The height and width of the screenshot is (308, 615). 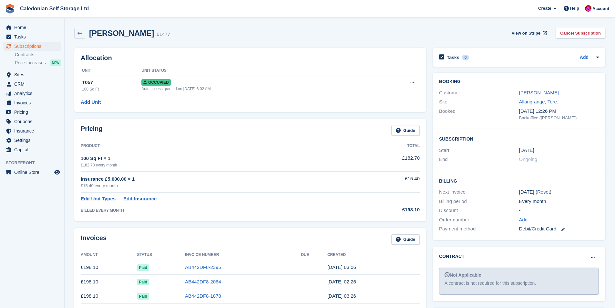 What do you see at coordinates (479, 201) in the screenshot?
I see `div: Billing period` at bounding box center [479, 201].